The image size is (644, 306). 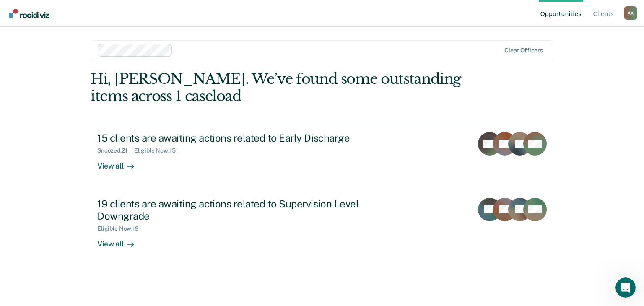 What do you see at coordinates (244, 138) in the screenshot?
I see `div: 15 clients are awaiting actions related to Early Discharge` at bounding box center [244, 138].